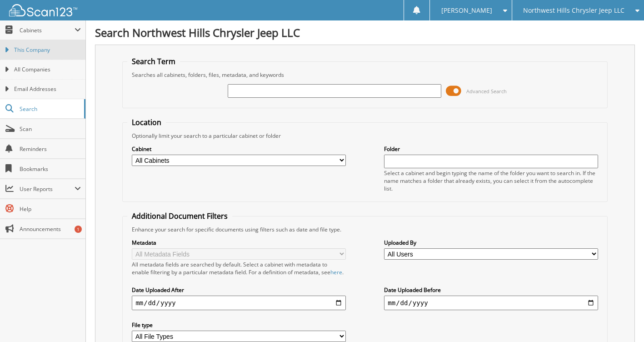 Image resolution: width=644 pixels, height=342 pixels. I want to click on h1: Search Northwest Hills Chrysler Jeep LLC, so click(365, 32).